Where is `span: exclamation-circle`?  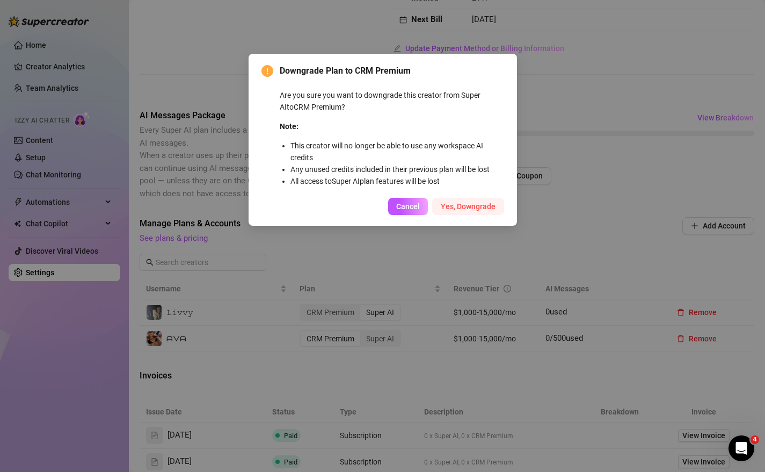
span: exclamation-circle is located at coordinates (268, 71).